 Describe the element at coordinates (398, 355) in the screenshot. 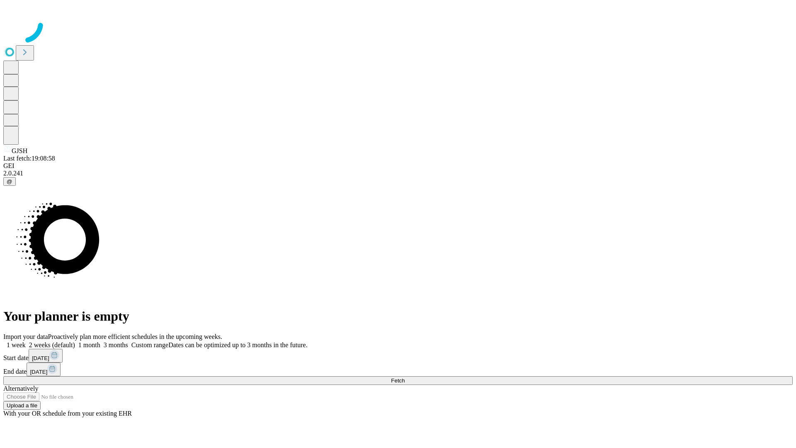

I see `div: Start date` at that location.